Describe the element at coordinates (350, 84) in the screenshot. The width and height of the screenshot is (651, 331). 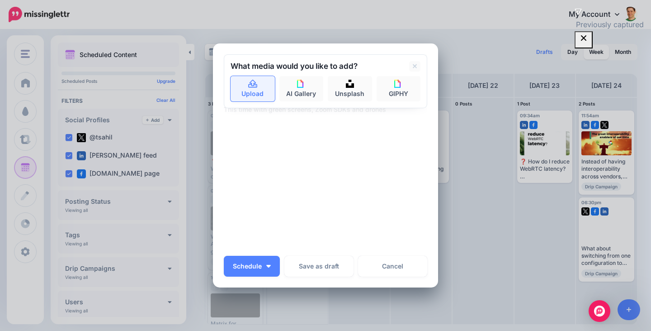
I see `img: icon-unsplash-square.png` at that location.